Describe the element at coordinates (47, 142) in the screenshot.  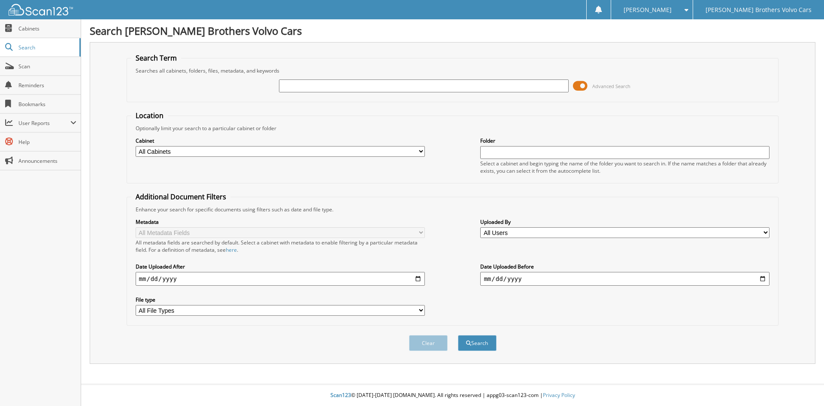
I see `span: Help` at that location.